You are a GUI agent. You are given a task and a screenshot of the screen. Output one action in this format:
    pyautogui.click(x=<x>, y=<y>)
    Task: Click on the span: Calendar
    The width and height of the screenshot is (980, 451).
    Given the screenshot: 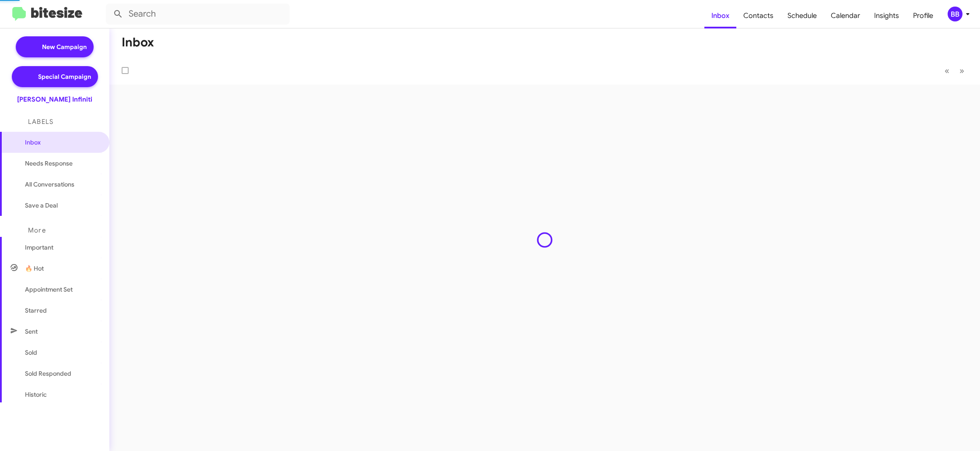 What is the action you would take?
    pyautogui.click(x=845, y=16)
    